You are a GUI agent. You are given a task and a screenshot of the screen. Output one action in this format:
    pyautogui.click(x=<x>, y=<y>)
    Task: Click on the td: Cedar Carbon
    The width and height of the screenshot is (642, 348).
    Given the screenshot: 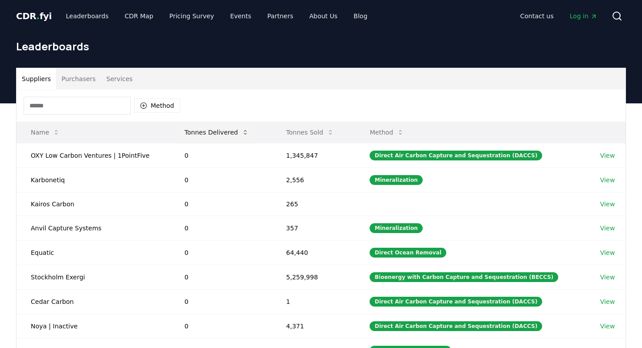 What is the action you would take?
    pyautogui.click(x=93, y=301)
    